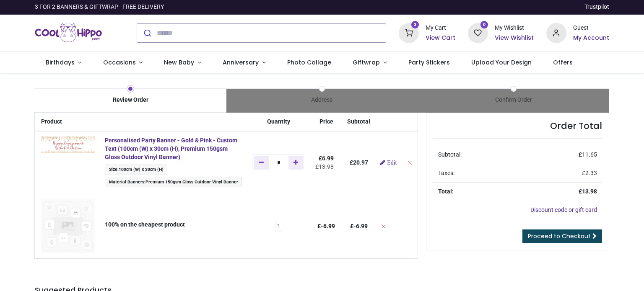 This screenshot has height=291, width=644. Describe the element at coordinates (358, 122) in the screenshot. I see `th: Subtotal` at that location.